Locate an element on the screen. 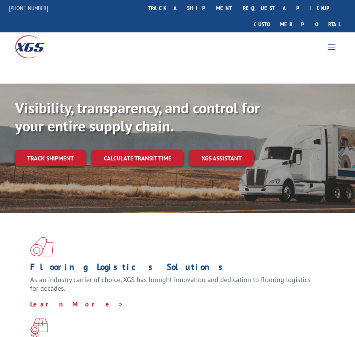  a: Calculate transit time is located at coordinates (138, 158).